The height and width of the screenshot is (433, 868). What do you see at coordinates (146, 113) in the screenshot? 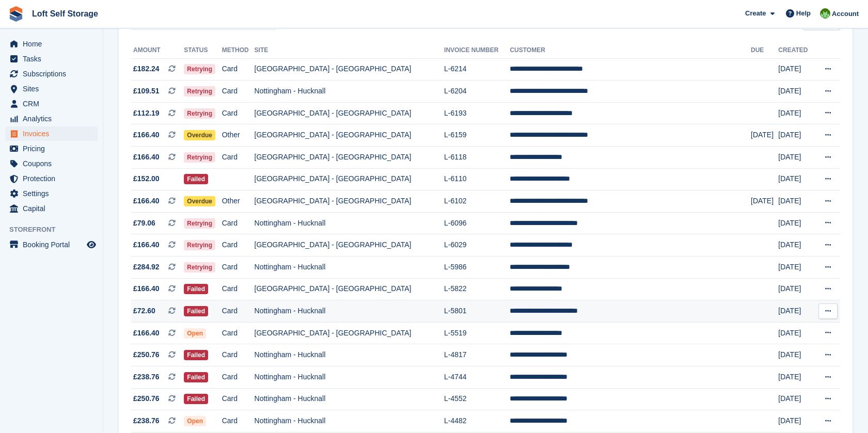
I see `span: £112.19` at bounding box center [146, 113].